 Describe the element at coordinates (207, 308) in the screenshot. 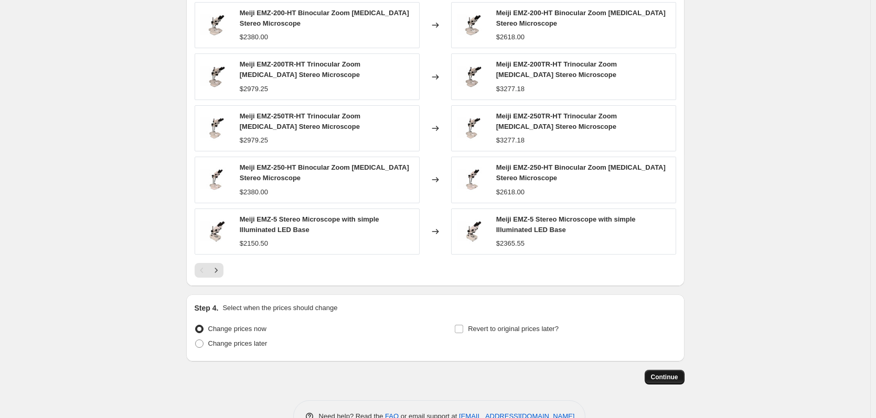

I see `h2: Step 4.` at that location.